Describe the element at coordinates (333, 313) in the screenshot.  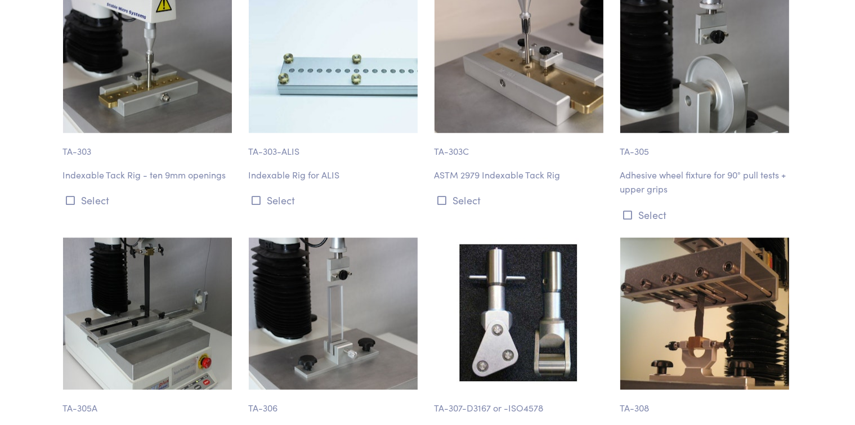
I see `img: ta-306_180-degree-peel-fixture.jpg` at that location.